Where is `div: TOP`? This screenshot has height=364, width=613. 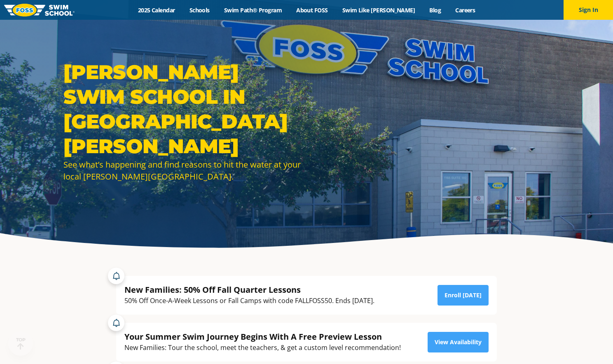 div: TOP is located at coordinates (21, 344).